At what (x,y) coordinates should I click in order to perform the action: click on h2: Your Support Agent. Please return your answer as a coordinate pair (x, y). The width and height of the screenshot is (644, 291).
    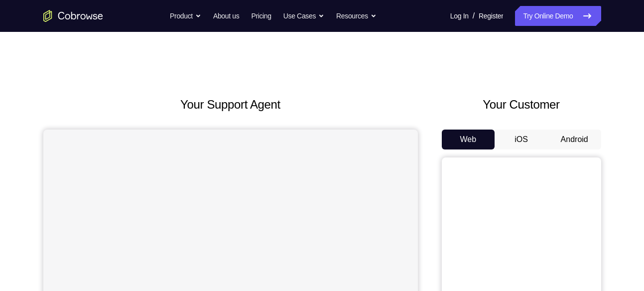
    Looking at the image, I should click on (231, 104).